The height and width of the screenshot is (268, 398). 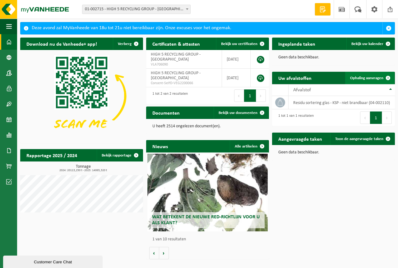 What do you see at coordinates (249, 147) in the screenshot?
I see `a: Alle artikelen` at bounding box center [249, 147].